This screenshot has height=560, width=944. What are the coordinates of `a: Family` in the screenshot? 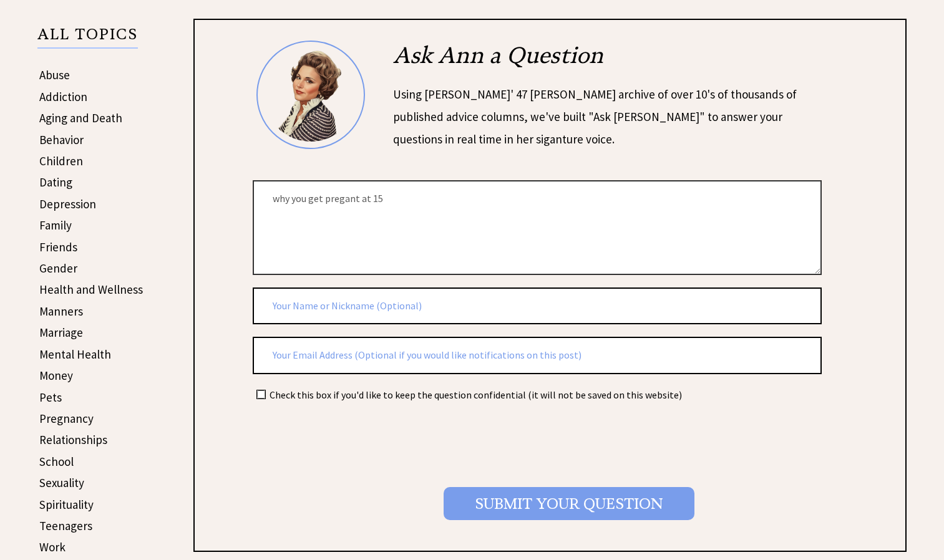 It's located at (55, 225).